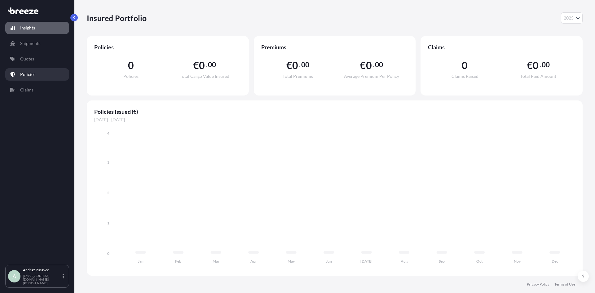 Image resolution: width=595 pixels, height=293 pixels. What do you see at coordinates (37, 28) in the screenshot?
I see `a: Insights` at bounding box center [37, 28].